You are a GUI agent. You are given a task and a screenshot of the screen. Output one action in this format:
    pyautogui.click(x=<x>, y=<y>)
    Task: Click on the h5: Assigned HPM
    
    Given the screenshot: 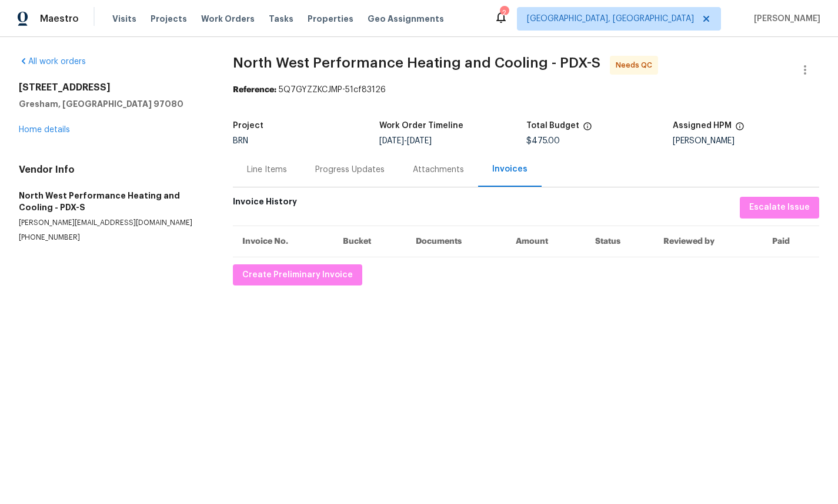 What is the action you would take?
    pyautogui.click(x=702, y=126)
    